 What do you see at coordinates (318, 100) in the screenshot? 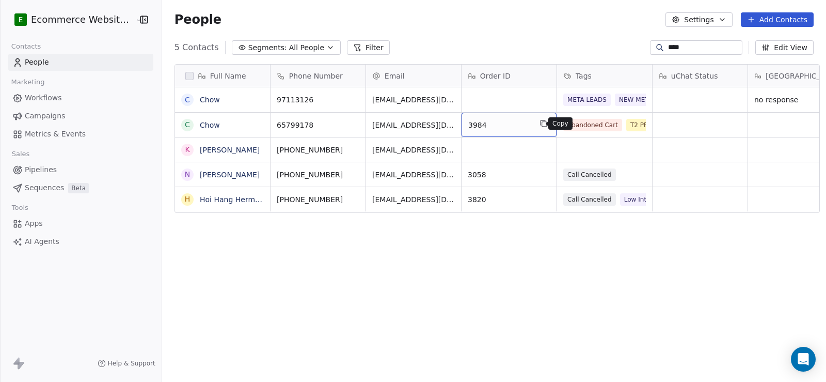
I see `span: 97113126` at bounding box center [318, 100].